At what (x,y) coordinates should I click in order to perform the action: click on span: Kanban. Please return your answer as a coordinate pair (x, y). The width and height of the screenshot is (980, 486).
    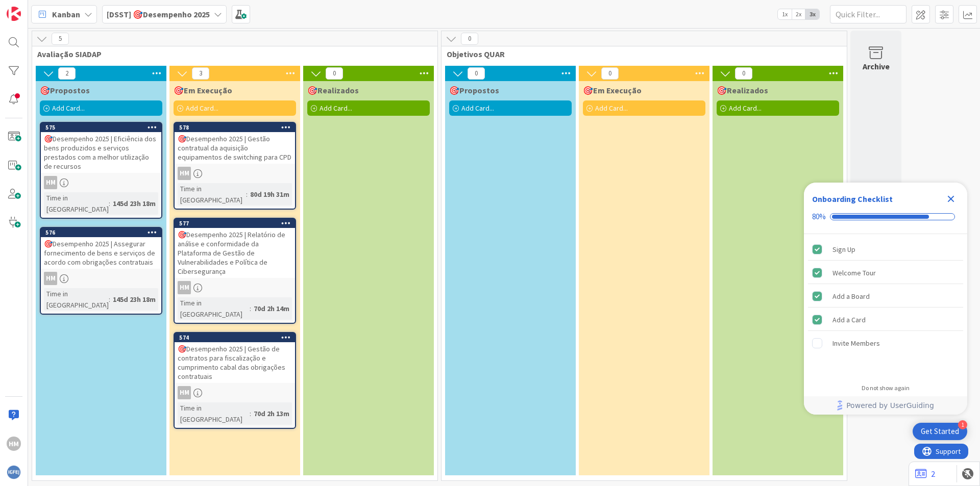
    Looking at the image, I should click on (66, 15).